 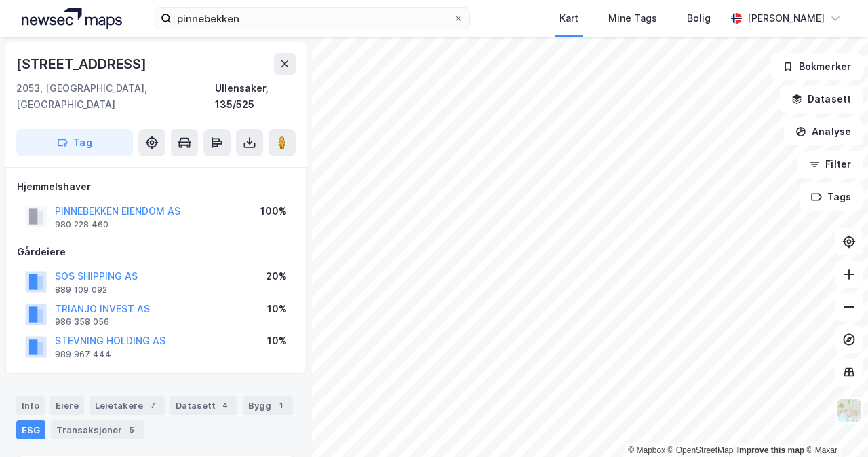 What do you see at coordinates (771, 450) in the screenshot?
I see `a: Improve this map` at bounding box center [771, 450].